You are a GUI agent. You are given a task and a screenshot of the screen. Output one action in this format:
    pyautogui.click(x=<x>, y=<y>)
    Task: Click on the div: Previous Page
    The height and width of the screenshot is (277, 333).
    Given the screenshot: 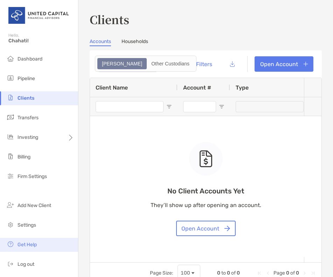 What is the action you would take?
    pyautogui.click(x=268, y=274)
    